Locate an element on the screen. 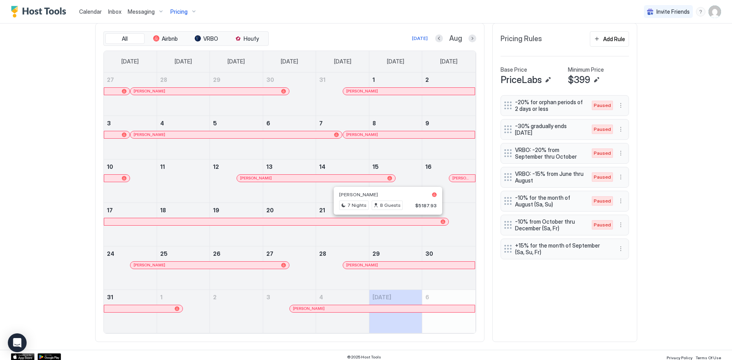  a: July 30, 2025 is located at coordinates (289, 80).